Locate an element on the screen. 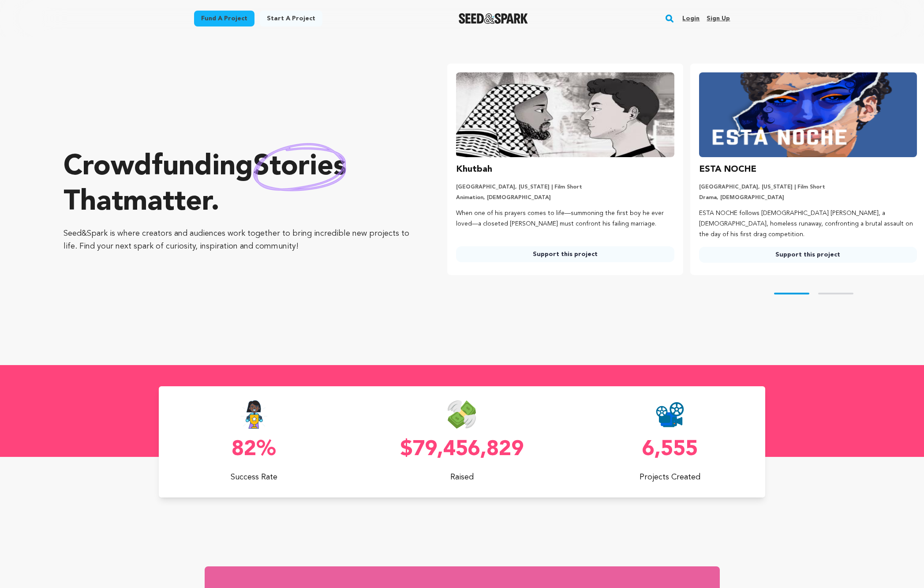  h3: ESTA NOCHE is located at coordinates (728, 169).